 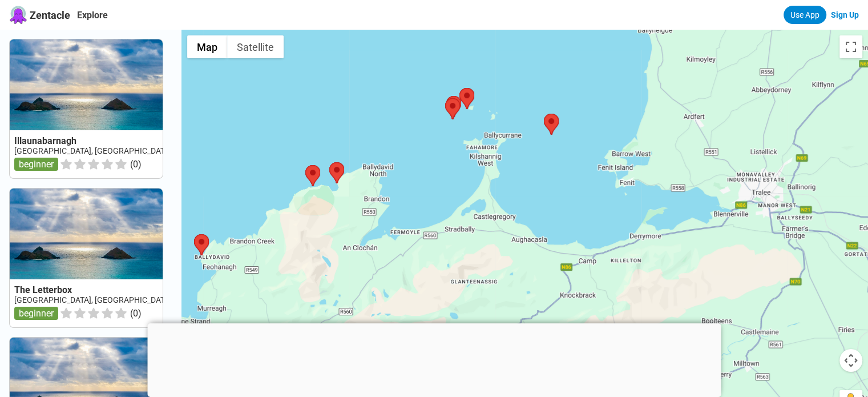 I want to click on button: Show satellite imagery, so click(x=255, y=47).